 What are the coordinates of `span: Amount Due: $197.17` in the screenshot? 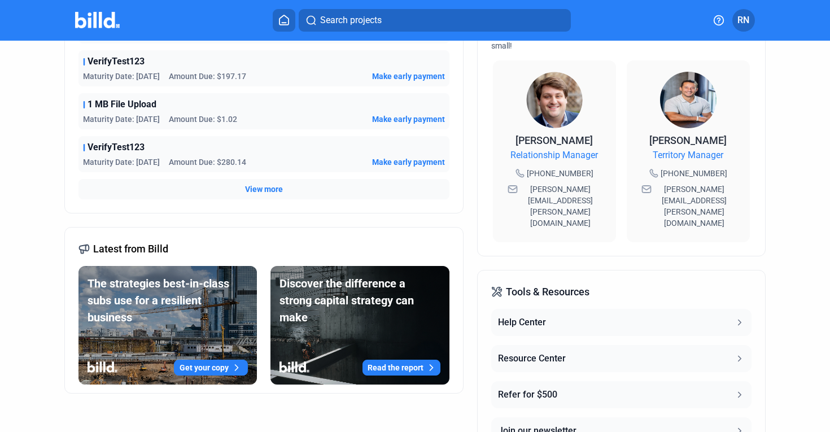 It's located at (207, 76).